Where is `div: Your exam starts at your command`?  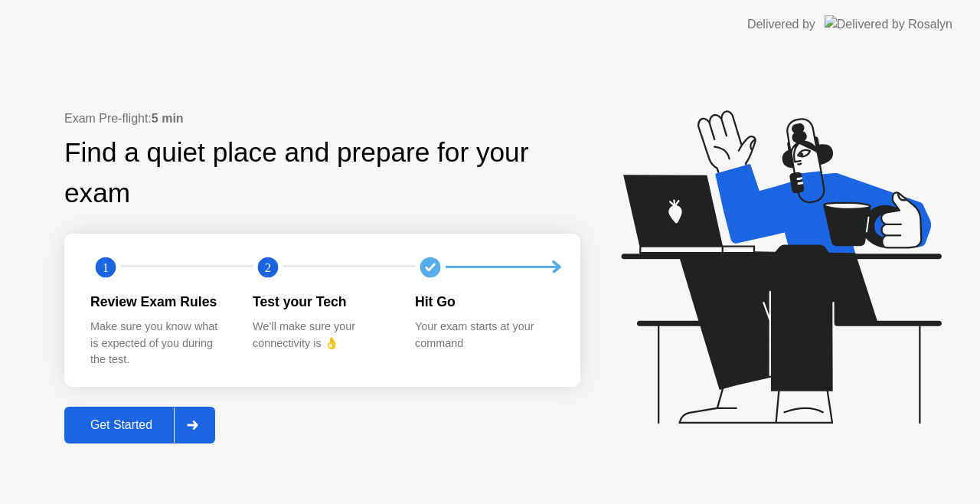 div: Your exam starts at your command is located at coordinates (484, 335).